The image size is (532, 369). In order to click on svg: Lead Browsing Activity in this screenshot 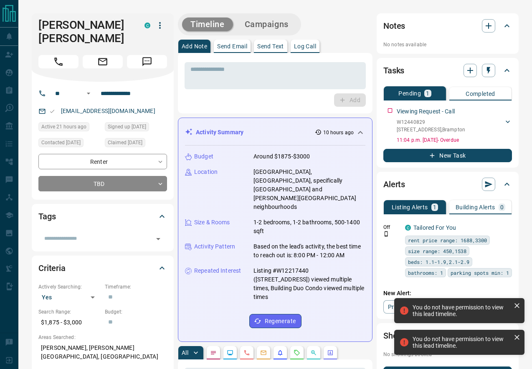, I will do `click(230, 353)`.